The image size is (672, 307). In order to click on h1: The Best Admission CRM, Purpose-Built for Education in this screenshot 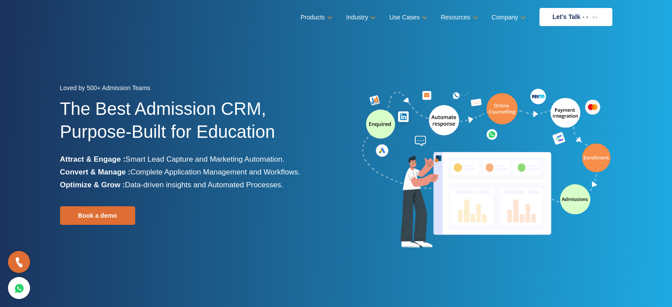, I will do `click(195, 125)`.